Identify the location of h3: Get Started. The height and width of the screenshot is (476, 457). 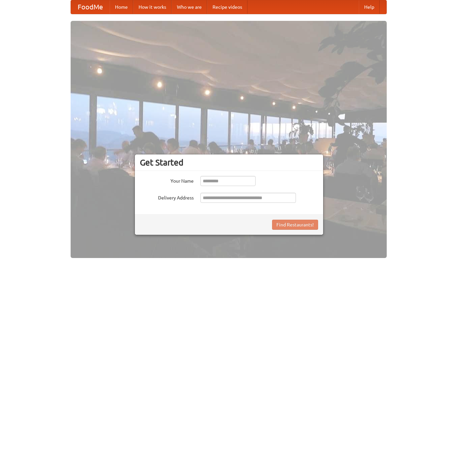
(229, 163).